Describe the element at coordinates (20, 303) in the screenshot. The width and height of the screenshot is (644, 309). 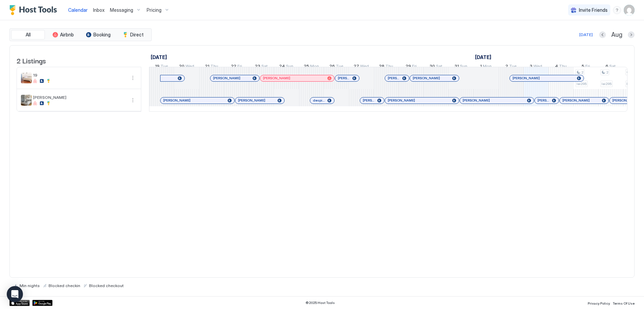
I see `div: App Store` at that location.